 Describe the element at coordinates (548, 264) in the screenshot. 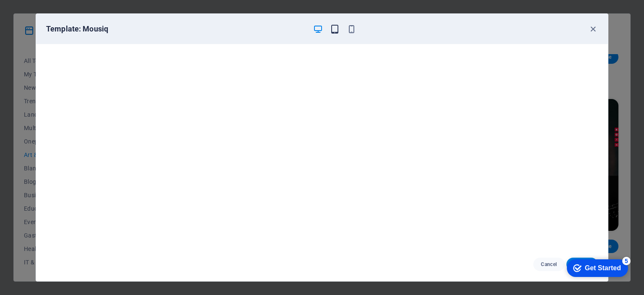

I see `span: Cancel` at that location.